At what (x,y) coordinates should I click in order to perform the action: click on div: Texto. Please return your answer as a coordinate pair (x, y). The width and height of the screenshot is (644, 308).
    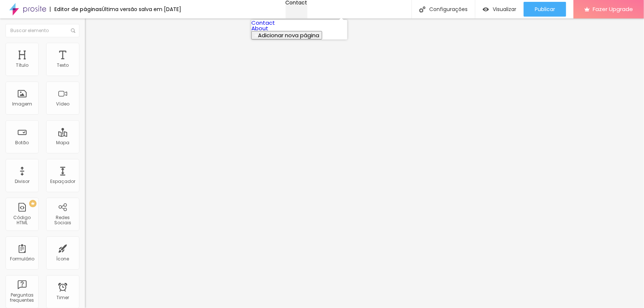
    Looking at the image, I should click on (63, 66).